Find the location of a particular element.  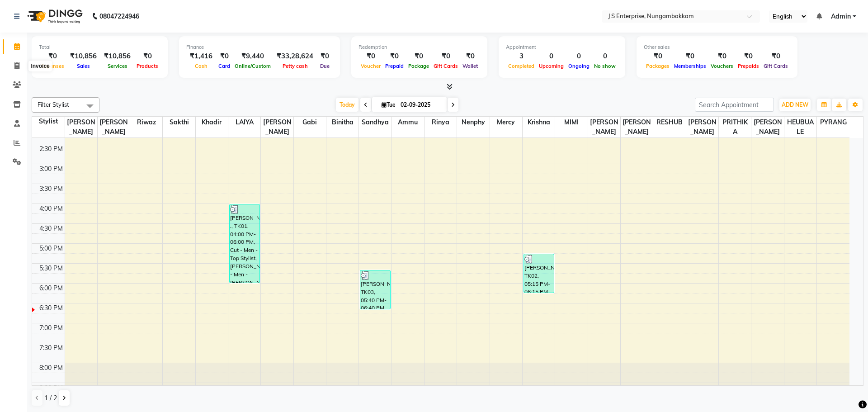

span: Cash is located at coordinates (201, 66).